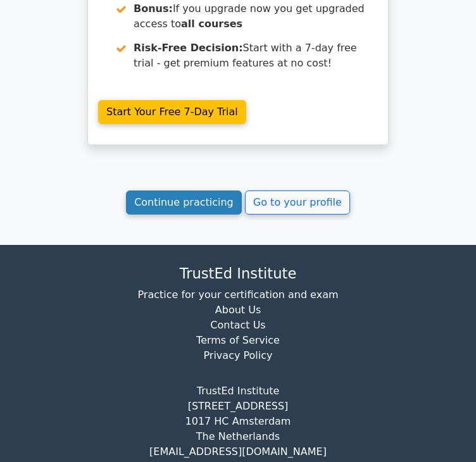 This screenshot has height=462, width=476. Describe the element at coordinates (297, 202) in the screenshot. I see `a: Go to your profile` at that location.